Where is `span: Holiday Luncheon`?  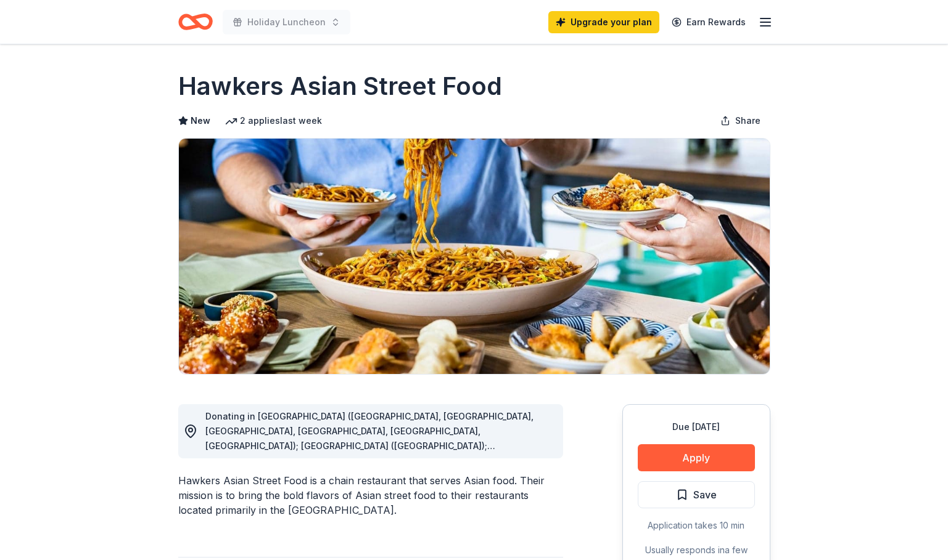
span: Holiday Luncheon is located at coordinates (286, 22).